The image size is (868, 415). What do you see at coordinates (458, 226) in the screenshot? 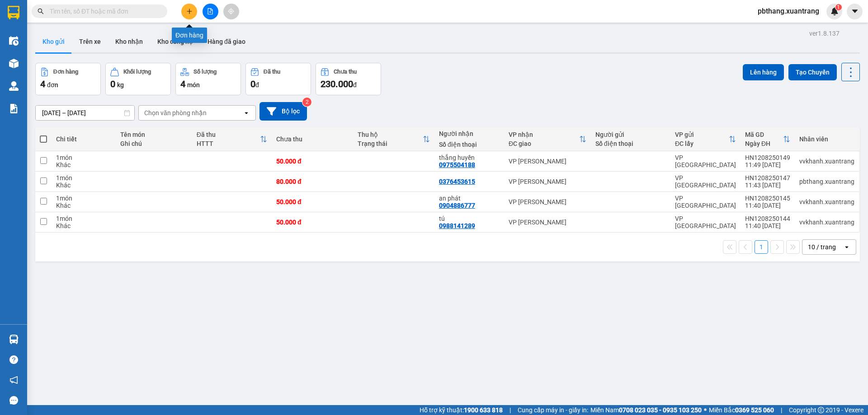
I see `div: 0988141289` at bounding box center [458, 226].